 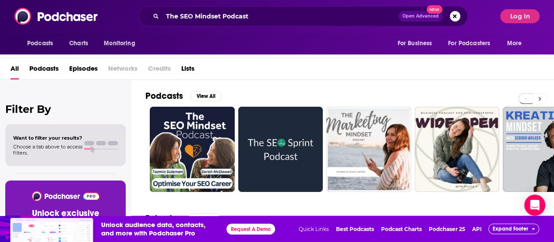 What do you see at coordinates (435, 9) in the screenshot?
I see `span: New` at bounding box center [435, 9].